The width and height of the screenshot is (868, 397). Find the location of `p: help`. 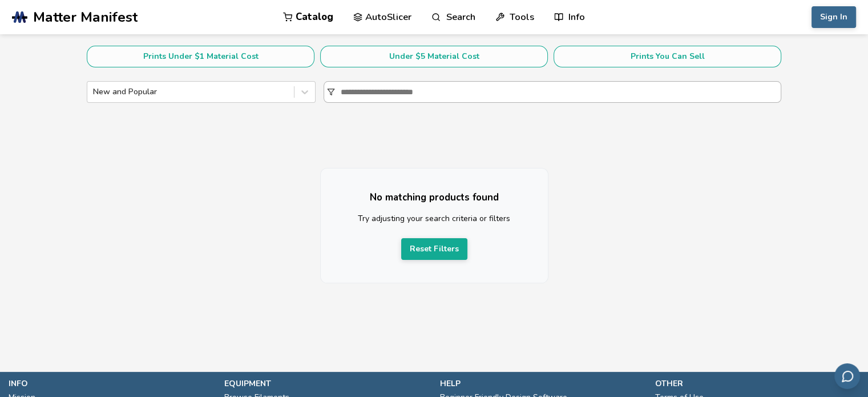

p: help is located at coordinates (542, 383).